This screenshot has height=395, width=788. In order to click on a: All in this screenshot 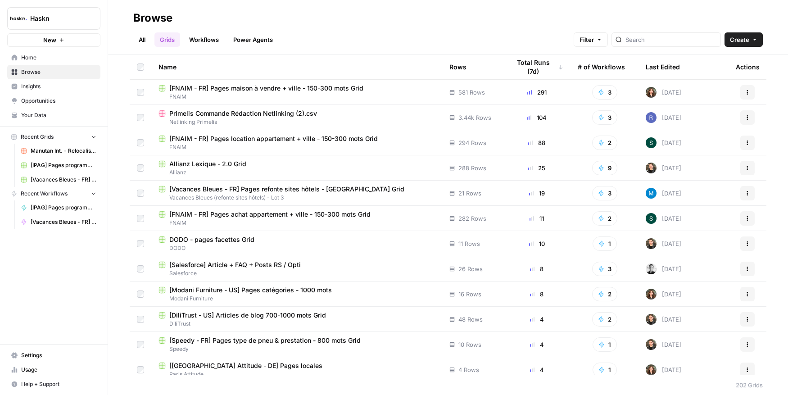, I will do `click(142, 40)`.